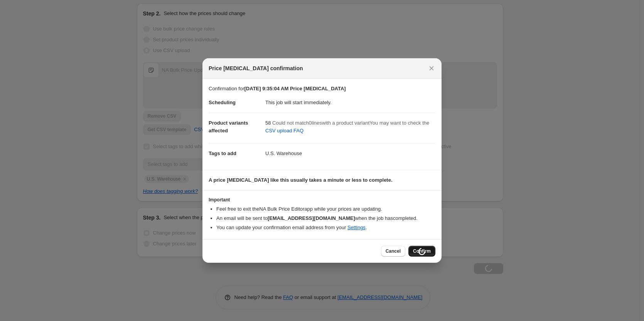 Image resolution: width=644 pixels, height=321 pixels. Describe the element at coordinates (350, 128) in the screenshot. I see `div: 58` at that location.